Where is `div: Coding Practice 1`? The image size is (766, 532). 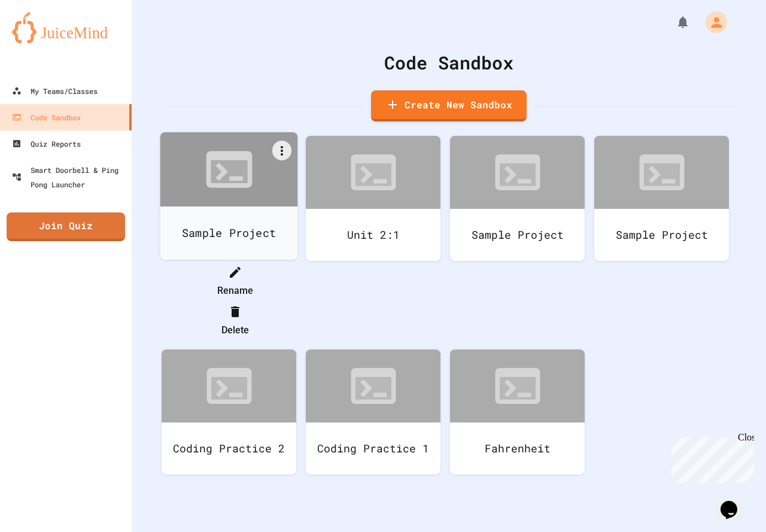
div: Coding Practice 1 is located at coordinates (373, 448).